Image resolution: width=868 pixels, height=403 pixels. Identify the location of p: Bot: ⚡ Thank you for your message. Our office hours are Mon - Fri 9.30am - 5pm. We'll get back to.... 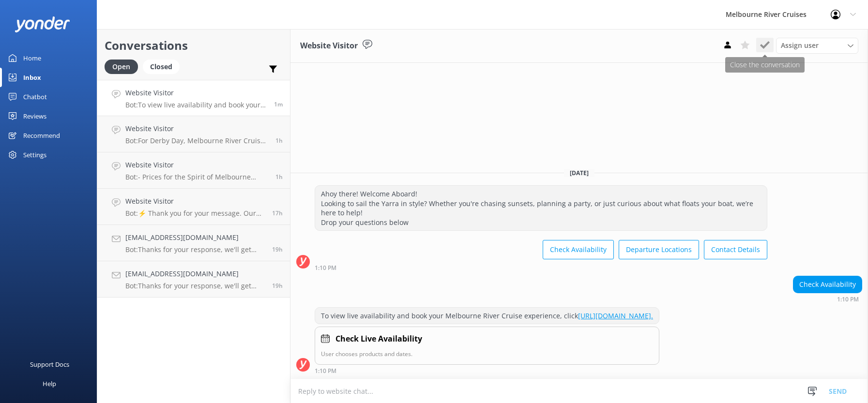
(195, 213).